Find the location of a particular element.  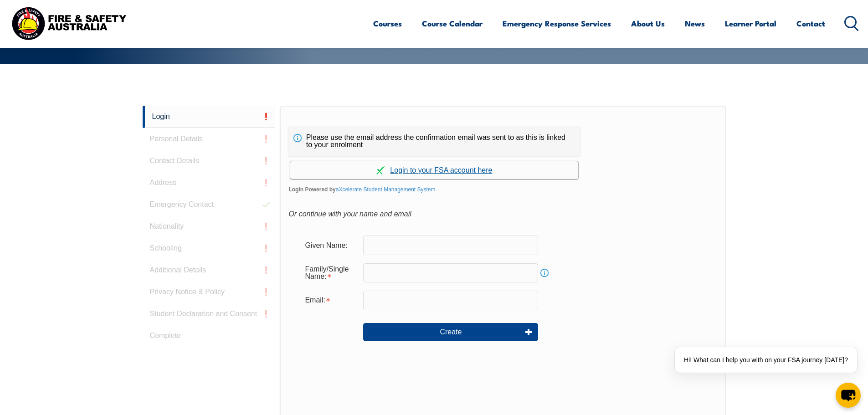

div: Or continue with your name and email is located at coordinates (502, 214).